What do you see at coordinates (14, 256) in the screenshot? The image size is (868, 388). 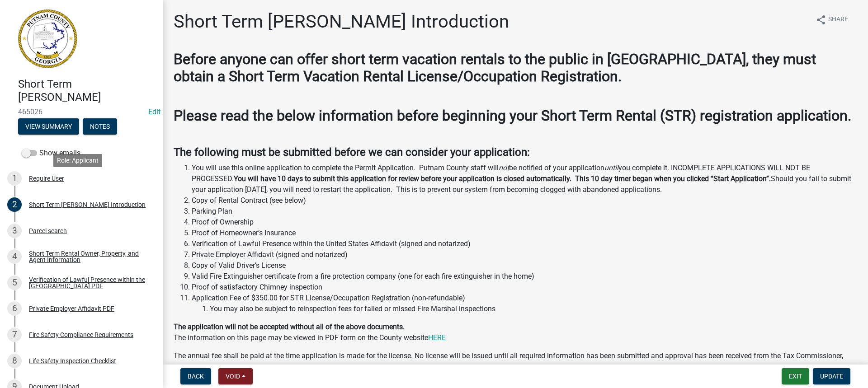 I see `div: 4` at bounding box center [14, 256].